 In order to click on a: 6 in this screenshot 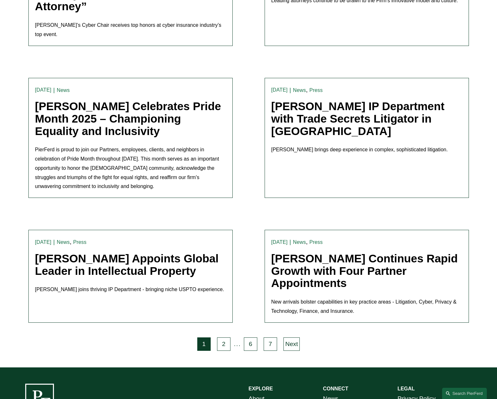, I will do `click(251, 344)`.